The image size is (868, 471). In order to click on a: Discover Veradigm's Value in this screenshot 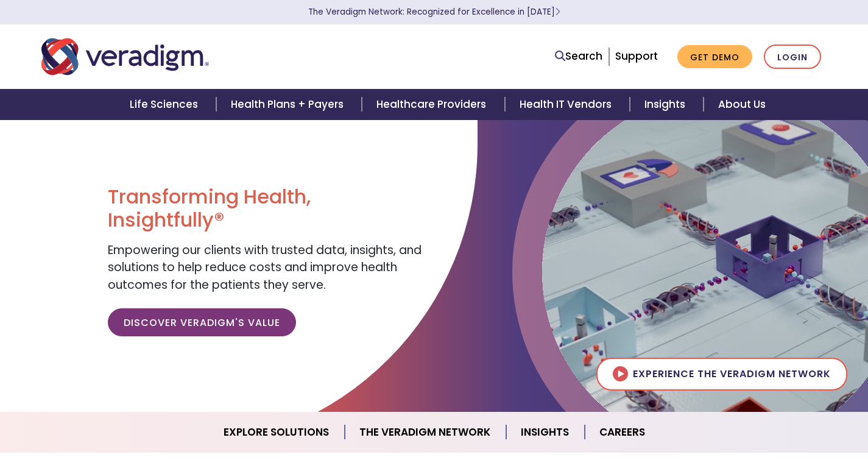, I will do `click(202, 322)`.